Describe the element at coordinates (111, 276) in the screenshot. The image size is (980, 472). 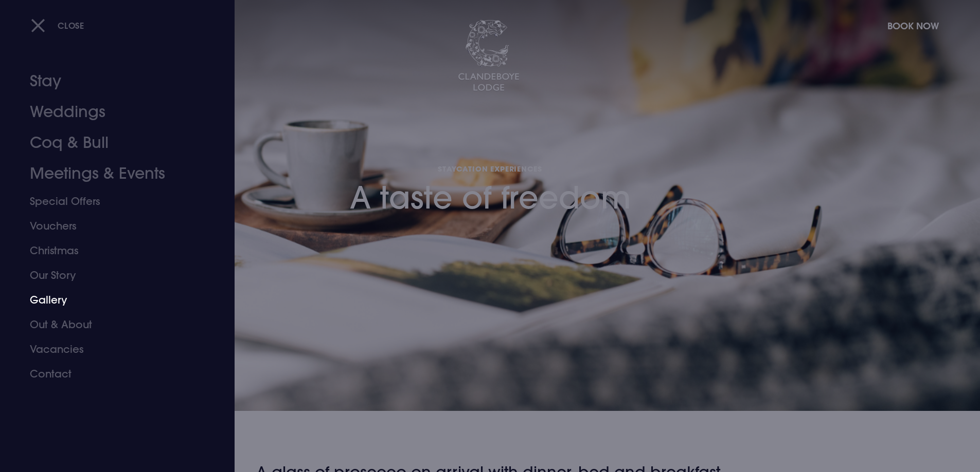
I see `a: Our Story` at that location.